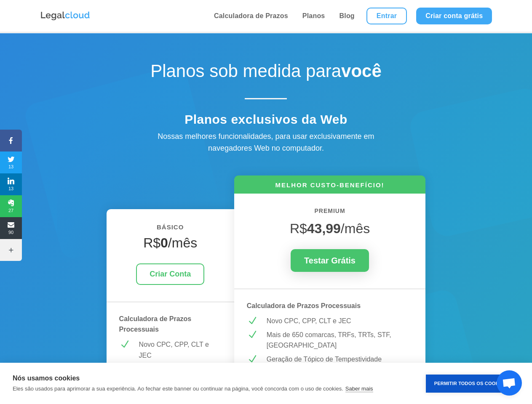  What do you see at coordinates (164, 243) in the screenshot?
I see `strong: 0` at bounding box center [164, 243].